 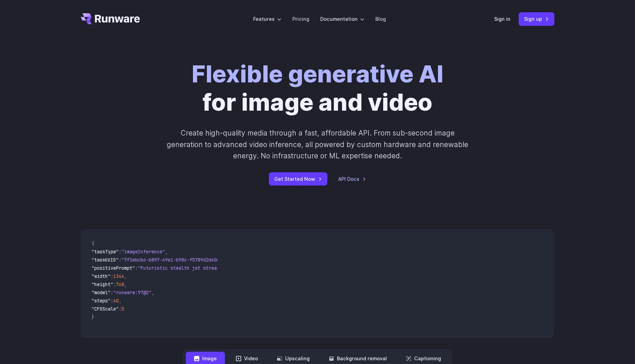 What do you see at coordinates (105, 309) in the screenshot?
I see `span: "CFGScale"` at bounding box center [105, 309].